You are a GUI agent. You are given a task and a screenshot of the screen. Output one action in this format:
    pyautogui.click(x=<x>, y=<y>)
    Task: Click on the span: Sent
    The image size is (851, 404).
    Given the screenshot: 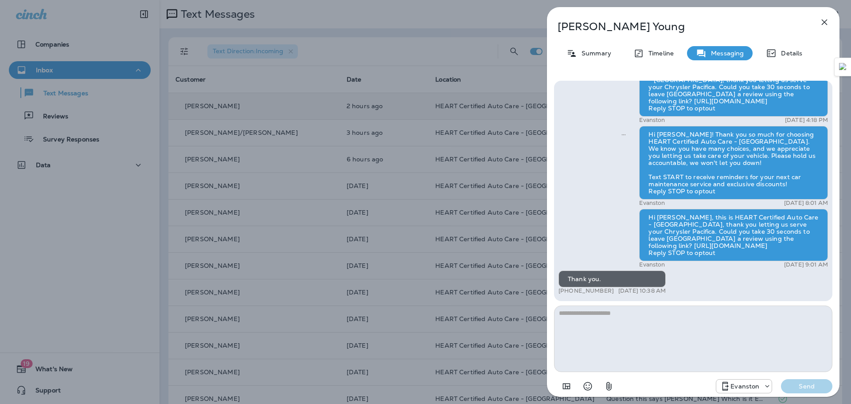 What is the action you would take?
    pyautogui.click(x=623, y=134)
    